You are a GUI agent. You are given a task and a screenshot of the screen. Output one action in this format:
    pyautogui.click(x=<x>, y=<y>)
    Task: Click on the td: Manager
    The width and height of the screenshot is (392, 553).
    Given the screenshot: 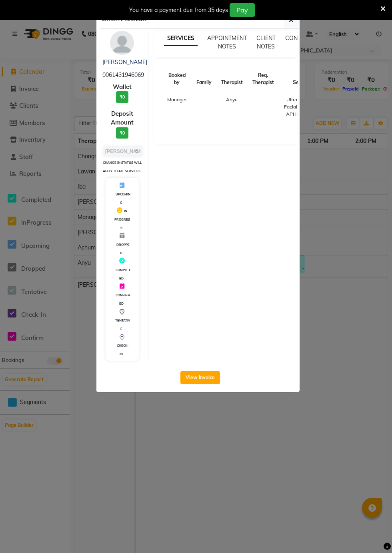 What is the action you would take?
    pyautogui.click(x=177, y=110)
    